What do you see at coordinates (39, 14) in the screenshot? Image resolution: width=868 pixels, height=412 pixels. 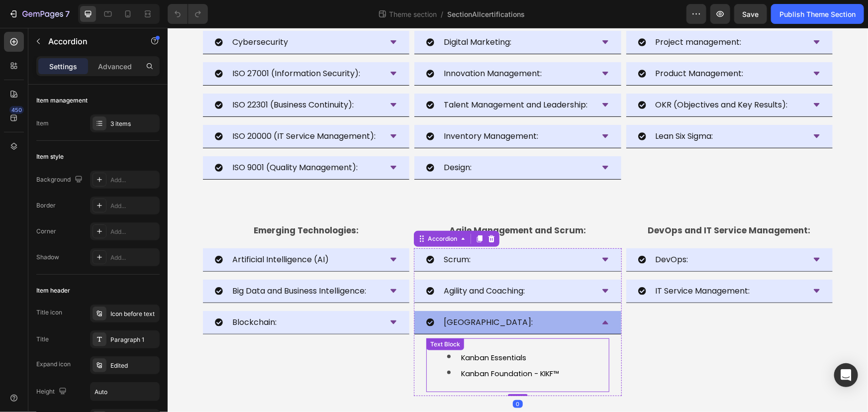 I see `button: 7` at bounding box center [39, 14].